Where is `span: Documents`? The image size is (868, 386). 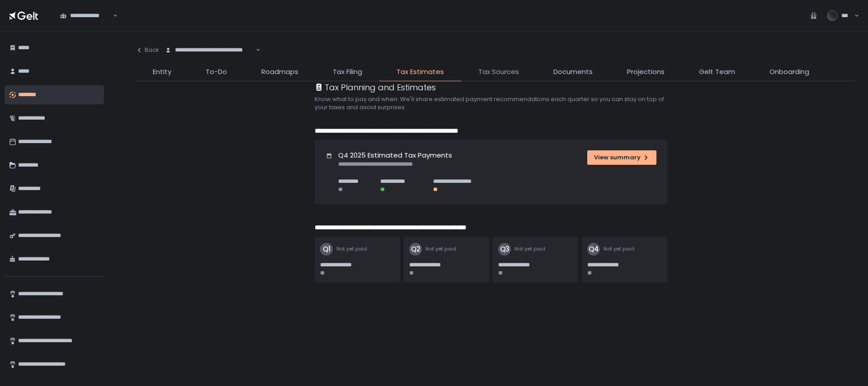 span: Documents is located at coordinates (573, 72).